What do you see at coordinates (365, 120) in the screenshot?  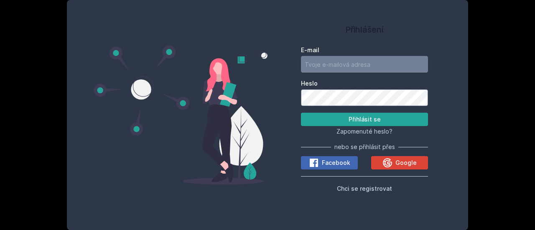 I see `button: Přihlásit se` at bounding box center [365, 120].